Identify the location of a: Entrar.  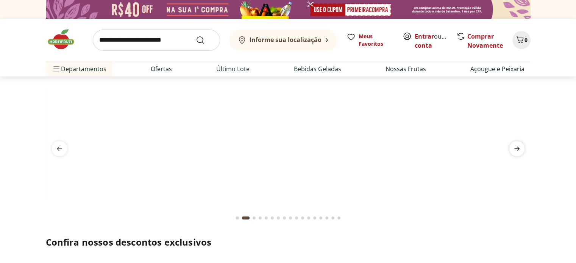
(424, 36).